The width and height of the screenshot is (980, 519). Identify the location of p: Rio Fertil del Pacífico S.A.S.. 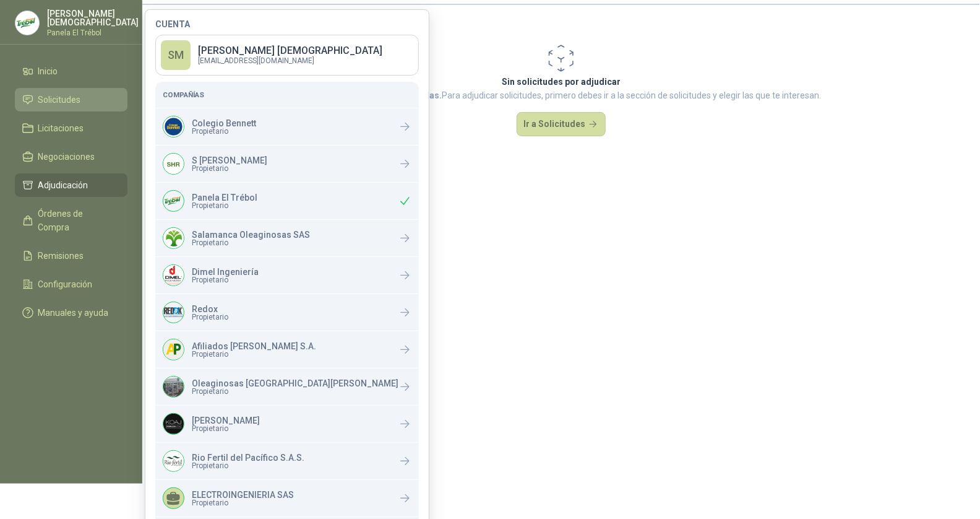
(248, 457).